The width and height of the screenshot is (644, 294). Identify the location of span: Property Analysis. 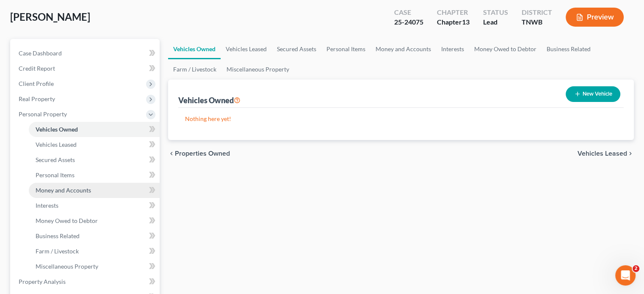
(42, 281).